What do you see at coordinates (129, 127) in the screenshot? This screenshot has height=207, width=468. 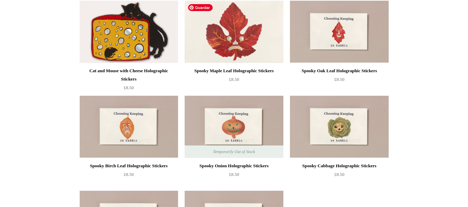 I see `img: Spooky Birch Leaf Holographic Stickers` at bounding box center [129, 127].